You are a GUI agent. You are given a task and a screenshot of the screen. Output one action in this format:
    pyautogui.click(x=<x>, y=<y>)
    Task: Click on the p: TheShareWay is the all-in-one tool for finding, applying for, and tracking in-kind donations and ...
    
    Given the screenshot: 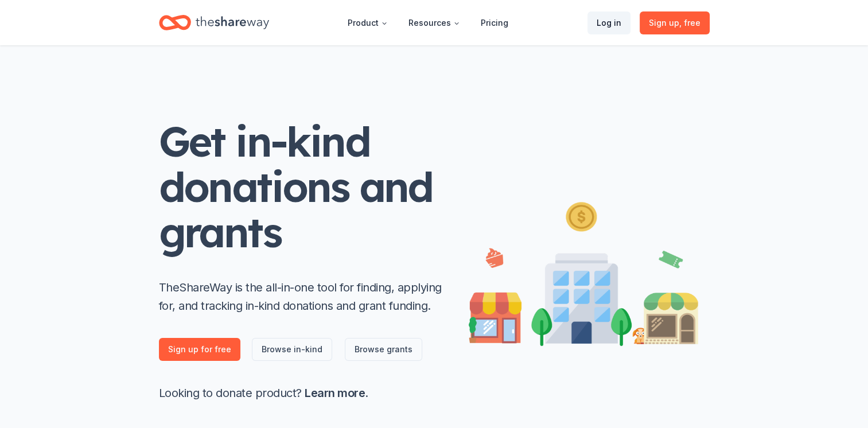 What is the action you would take?
    pyautogui.click(x=302, y=297)
    